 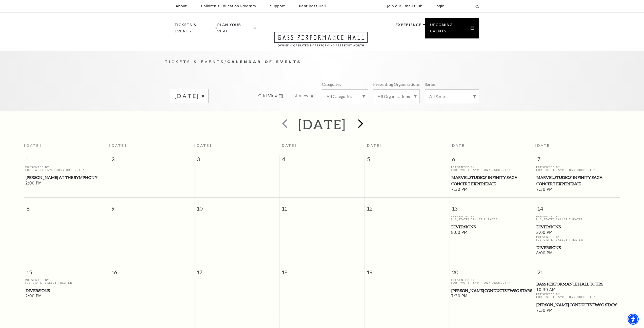 I want to click on span: 1, so click(x=67, y=160).